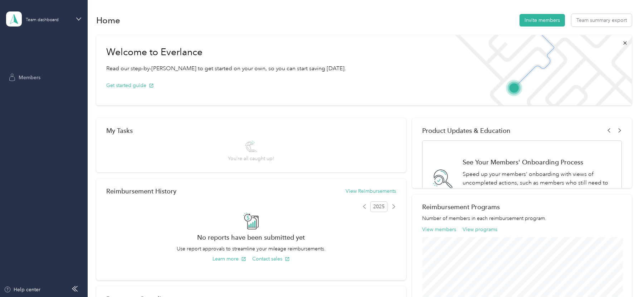 The image size is (644, 297). What do you see at coordinates (22, 289) in the screenshot?
I see `button: Help center` at bounding box center [22, 289].